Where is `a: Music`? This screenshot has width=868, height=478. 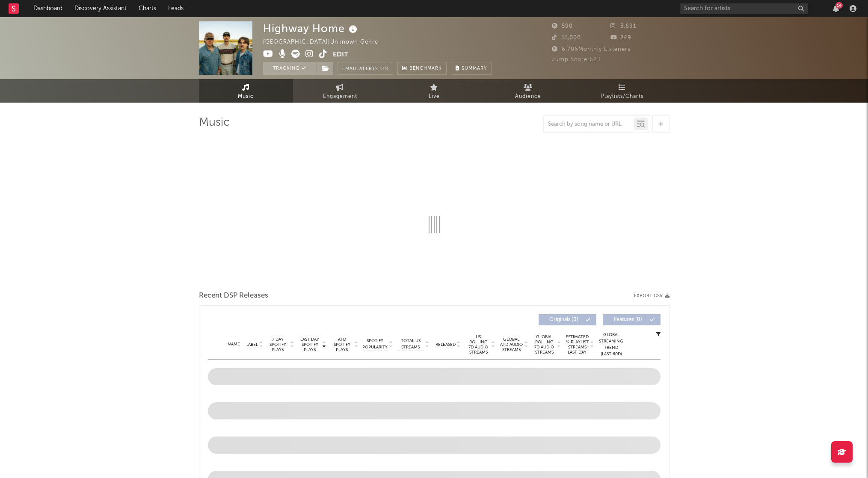 a: Music is located at coordinates (246, 90).